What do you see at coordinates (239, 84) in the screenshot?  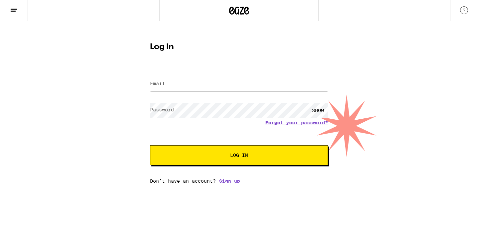 I see `input: Email` at bounding box center [239, 84].